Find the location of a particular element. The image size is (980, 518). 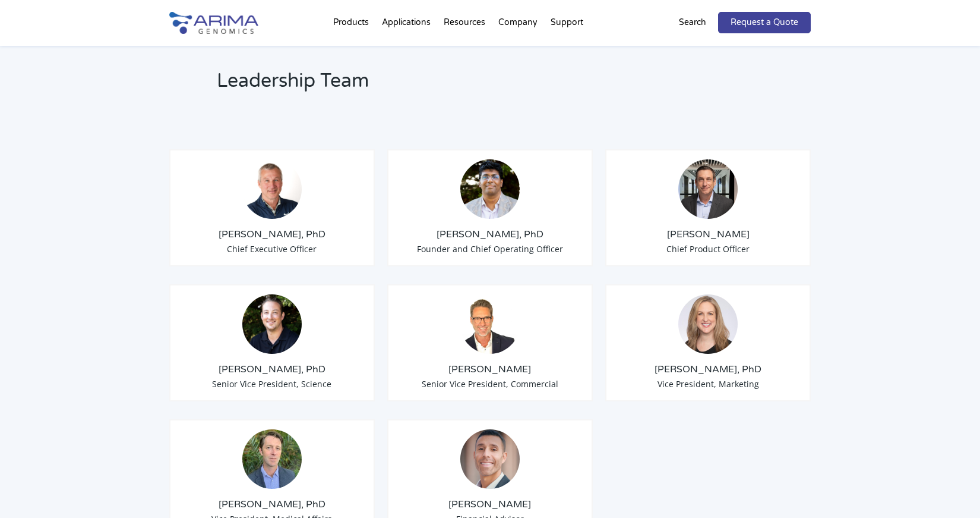

span: Senior Vice President, Commercial is located at coordinates (490, 383).